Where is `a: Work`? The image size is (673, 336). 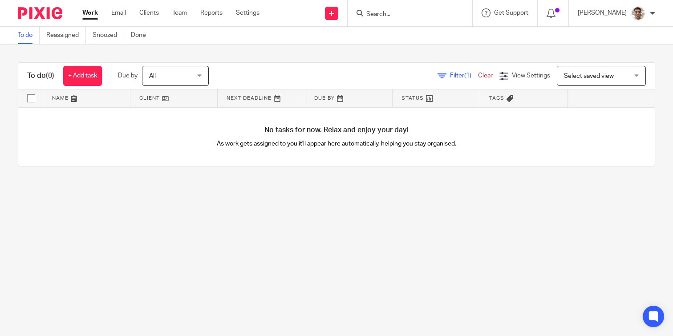 a: Work is located at coordinates (90, 13).